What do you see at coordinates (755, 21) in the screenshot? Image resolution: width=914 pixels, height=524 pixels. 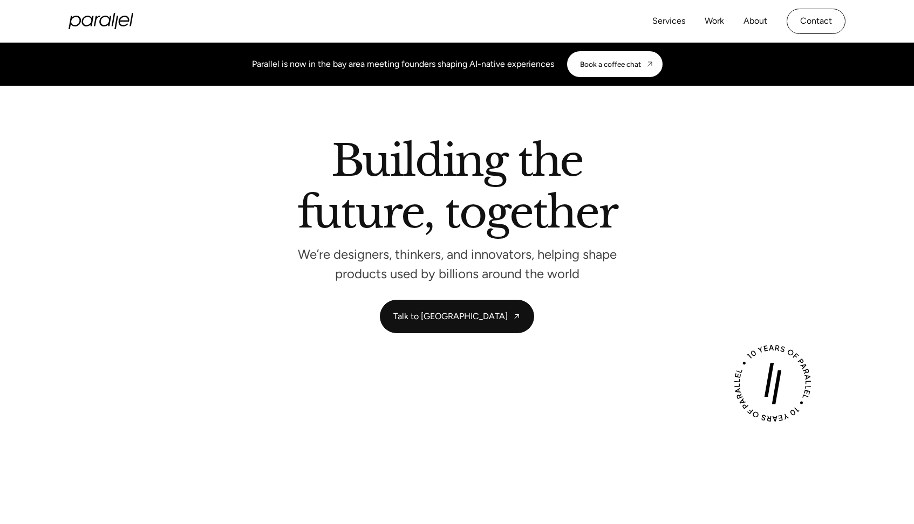 I see `a: About` at bounding box center [755, 21].